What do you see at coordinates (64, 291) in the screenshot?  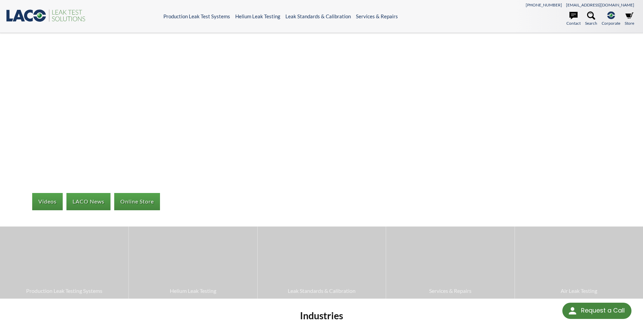 I see `span: Production Leak Testing Systems` at bounding box center [64, 291].